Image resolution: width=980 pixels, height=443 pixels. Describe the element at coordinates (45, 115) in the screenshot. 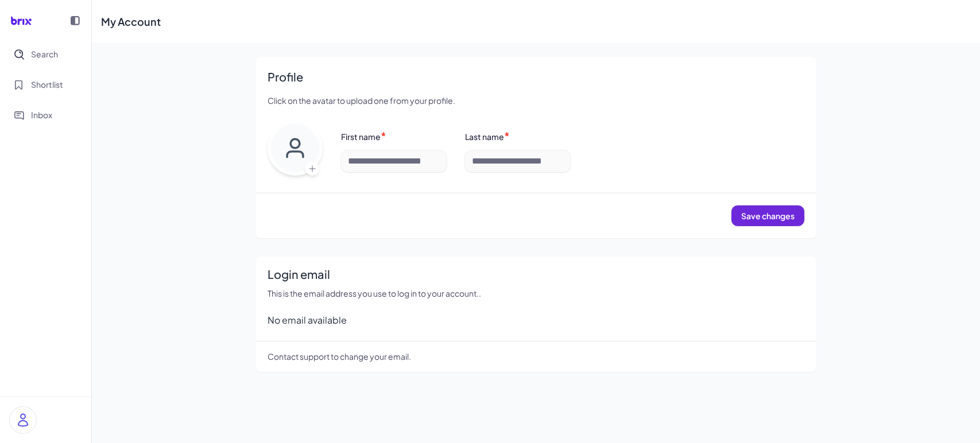

I see `button: Inbox` at that location.